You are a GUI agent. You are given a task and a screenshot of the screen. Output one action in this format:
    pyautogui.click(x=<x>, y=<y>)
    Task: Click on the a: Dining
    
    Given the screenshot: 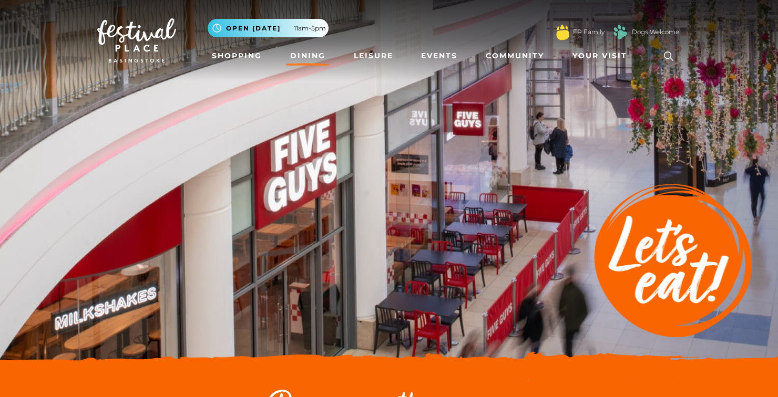 What is the action you would take?
    pyautogui.click(x=307, y=56)
    